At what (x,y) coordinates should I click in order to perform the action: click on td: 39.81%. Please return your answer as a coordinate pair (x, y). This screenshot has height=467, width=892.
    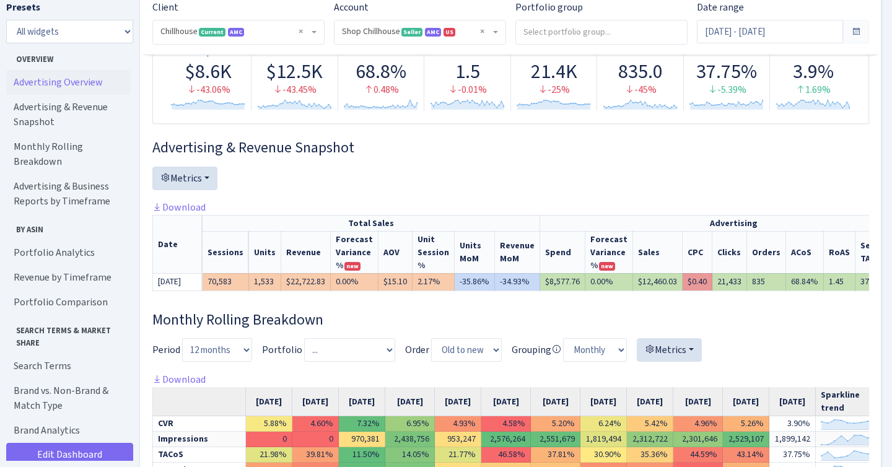
    Looking at the image, I should click on (315, 455).